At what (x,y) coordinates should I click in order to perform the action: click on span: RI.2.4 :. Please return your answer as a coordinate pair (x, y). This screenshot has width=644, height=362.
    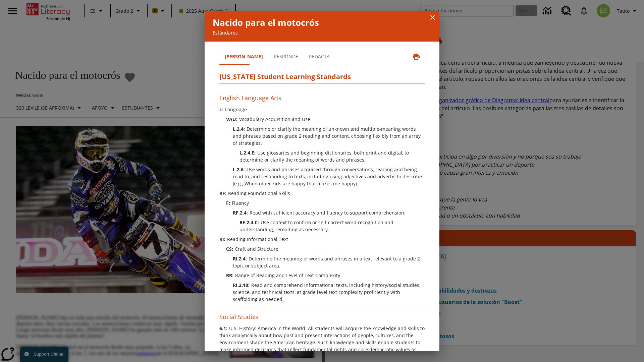
    Looking at the image, I should click on (240, 259).